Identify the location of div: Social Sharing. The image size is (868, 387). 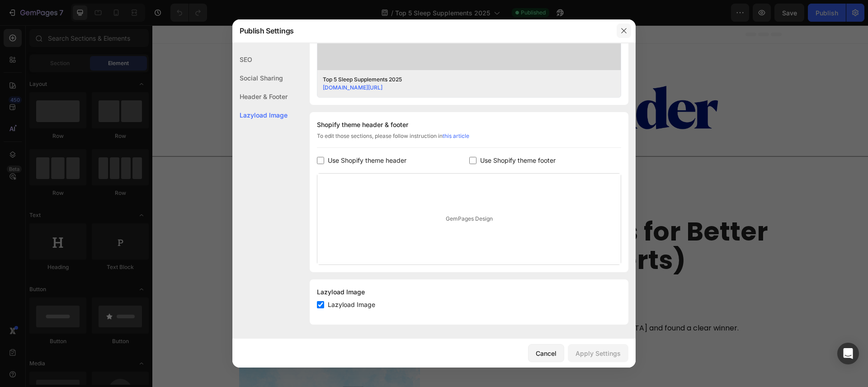
(260, 78).